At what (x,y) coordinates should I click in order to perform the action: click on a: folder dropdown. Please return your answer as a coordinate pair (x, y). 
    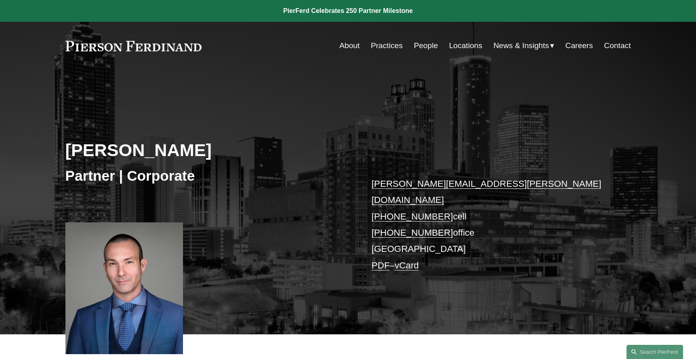
    Looking at the image, I should click on (524, 46).